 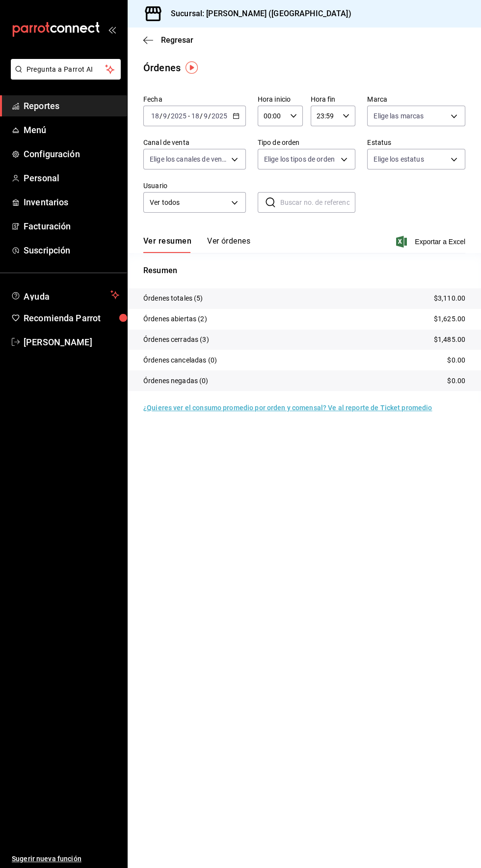 I want to click on label: Hora inicio, so click(x=280, y=100).